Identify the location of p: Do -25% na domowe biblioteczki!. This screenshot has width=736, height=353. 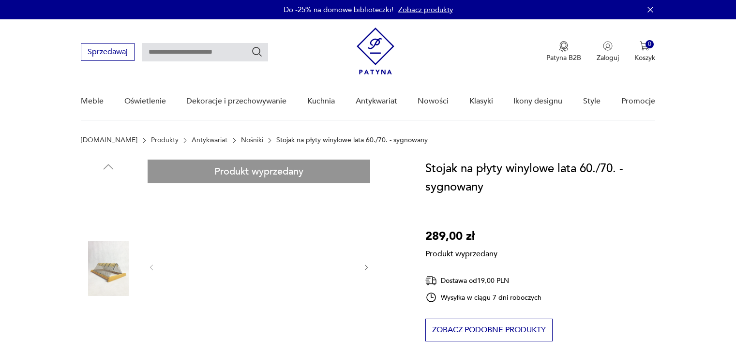
(338, 10).